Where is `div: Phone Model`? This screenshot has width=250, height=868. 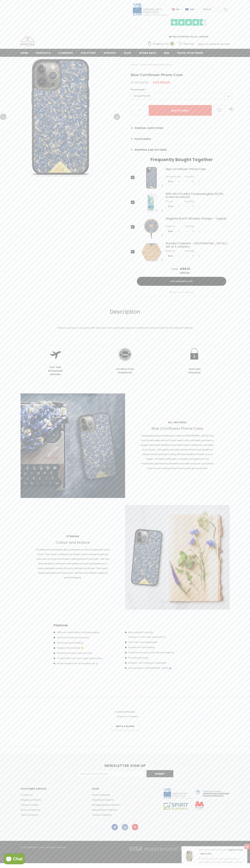
div: Phone Model is located at coordinates (174, 176).